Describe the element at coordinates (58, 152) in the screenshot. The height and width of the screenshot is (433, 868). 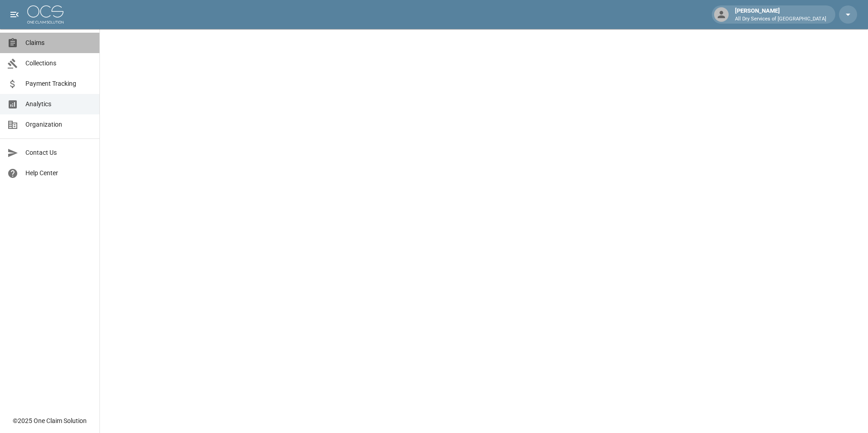
I see `span: Contact Us` at that location.